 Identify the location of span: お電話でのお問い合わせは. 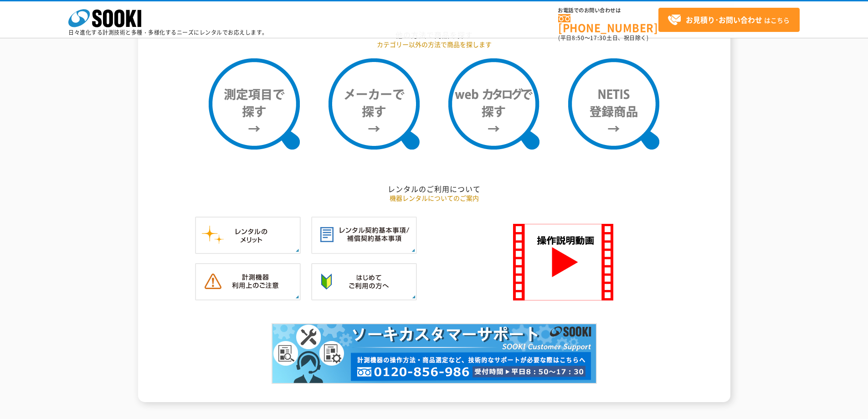
(608, 10).